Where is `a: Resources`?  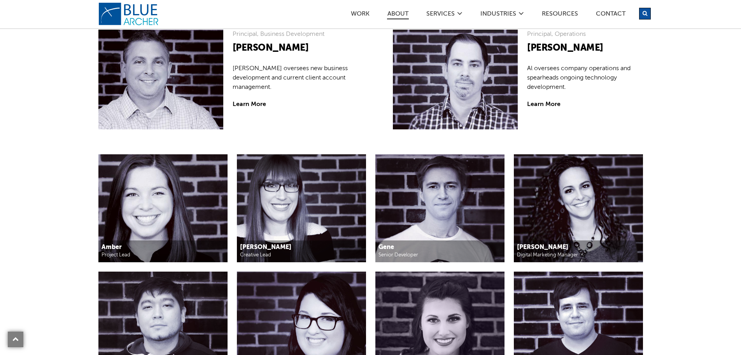
a: Resources is located at coordinates (560, 15).